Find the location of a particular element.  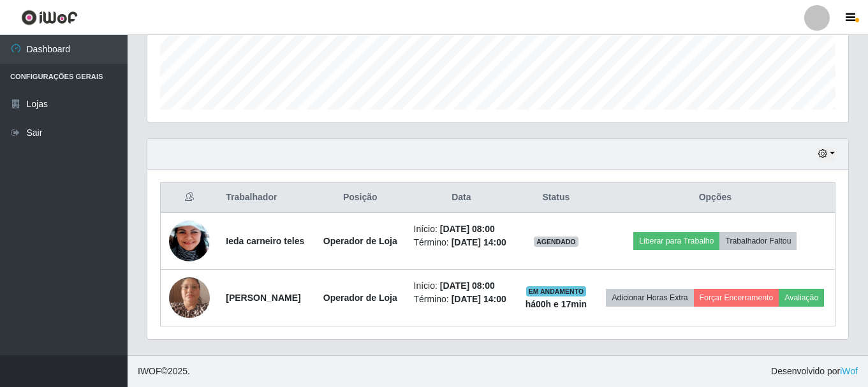

th: Status is located at coordinates (556, 198).